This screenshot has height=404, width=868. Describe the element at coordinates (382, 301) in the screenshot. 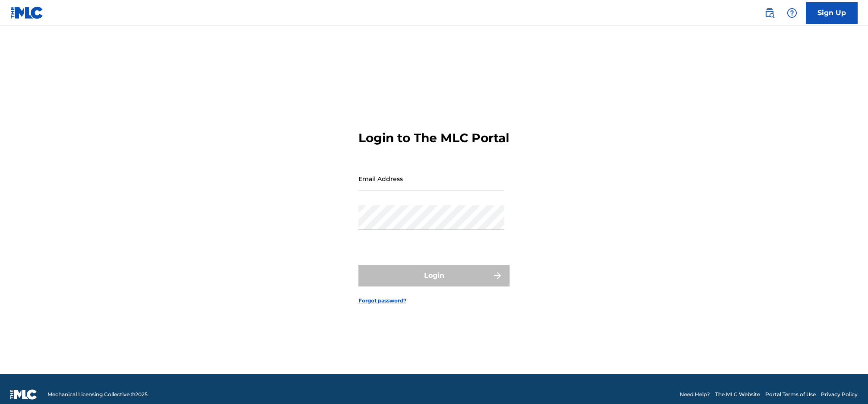

I see `a: Forgot password?` at that location.